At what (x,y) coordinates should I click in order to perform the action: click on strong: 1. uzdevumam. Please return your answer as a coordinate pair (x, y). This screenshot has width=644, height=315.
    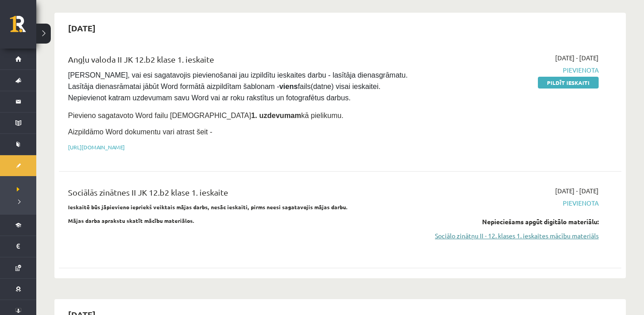
    Looking at the image, I should click on (276, 115).